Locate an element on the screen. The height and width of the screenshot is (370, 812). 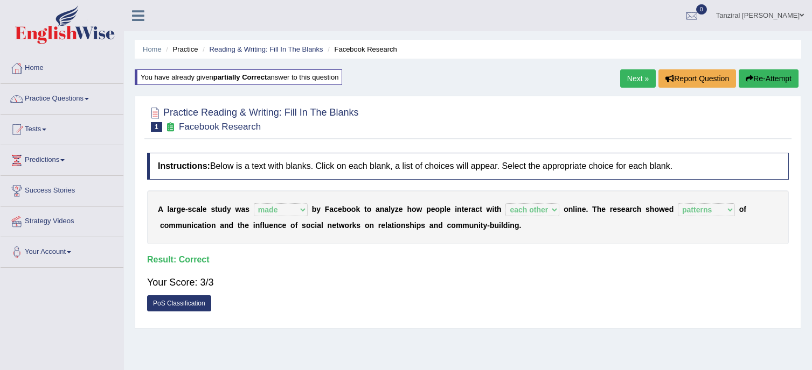
li: Facebook Research is located at coordinates (361, 49).